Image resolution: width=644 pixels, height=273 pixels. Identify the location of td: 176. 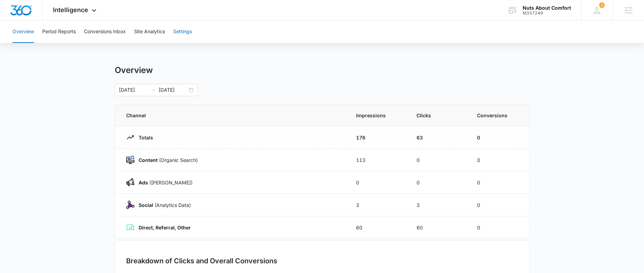
(378, 137).